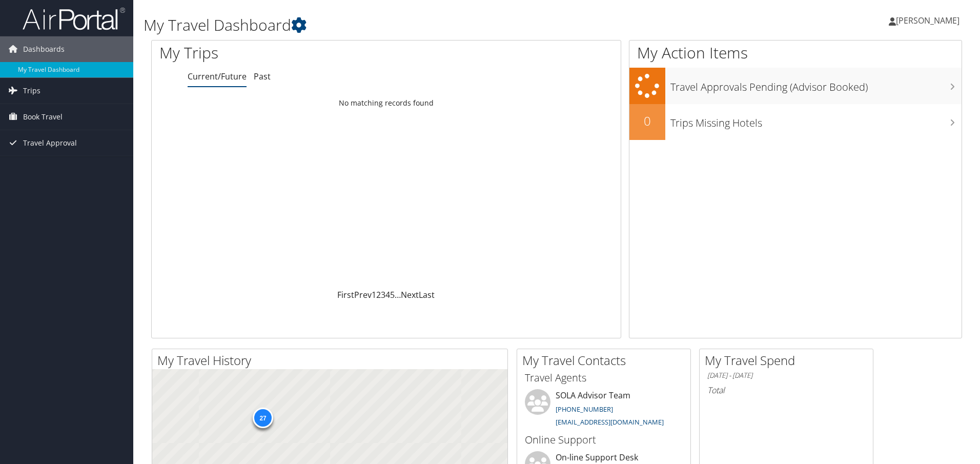  I want to click on h2: My Travel Spend, so click(789, 360).